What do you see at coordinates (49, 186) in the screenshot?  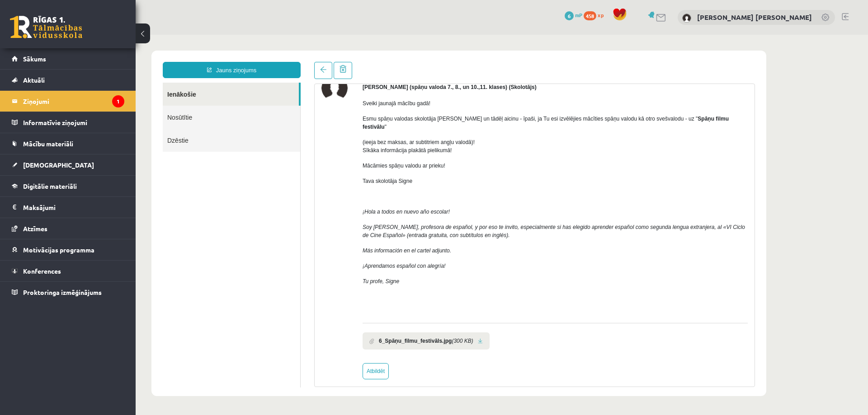 I see `span: Digitālie materiāli` at bounding box center [49, 186].